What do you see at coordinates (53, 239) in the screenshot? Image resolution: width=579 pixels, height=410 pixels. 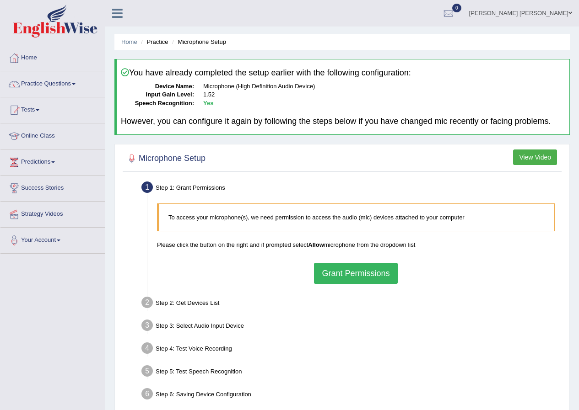 I see `a: Your Account` at bounding box center [53, 239].